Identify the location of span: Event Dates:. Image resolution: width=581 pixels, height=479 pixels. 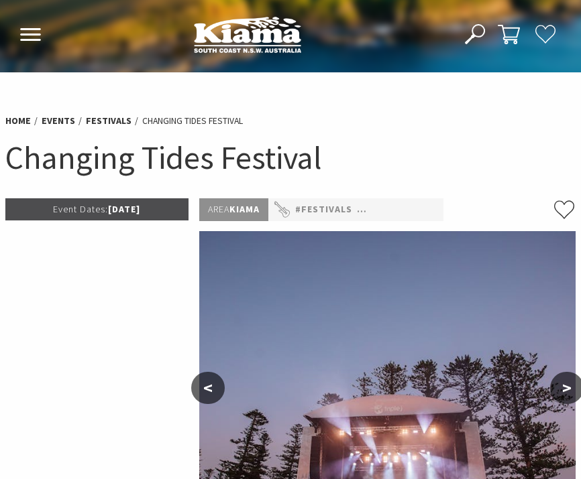
(80, 209).